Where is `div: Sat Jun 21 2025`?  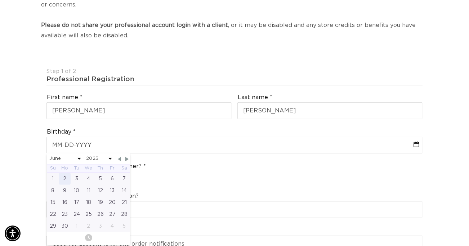
div: Sat Jun 21 2025 is located at coordinates (124, 203).